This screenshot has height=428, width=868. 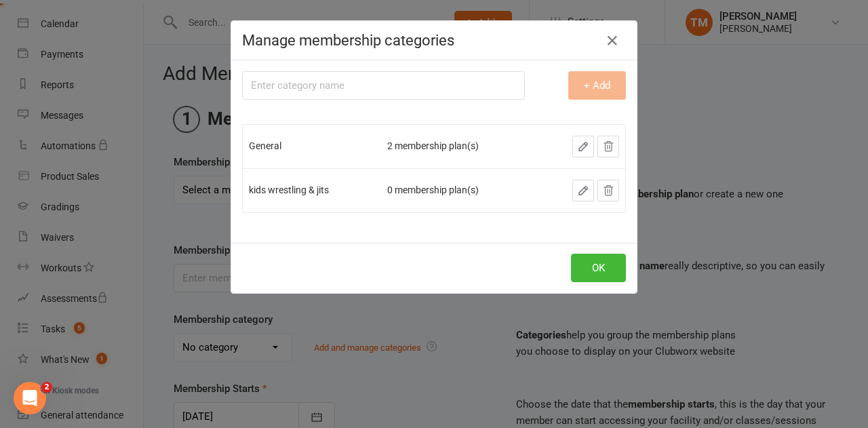 I want to click on h4: Manage membership categories, so click(x=434, y=40).